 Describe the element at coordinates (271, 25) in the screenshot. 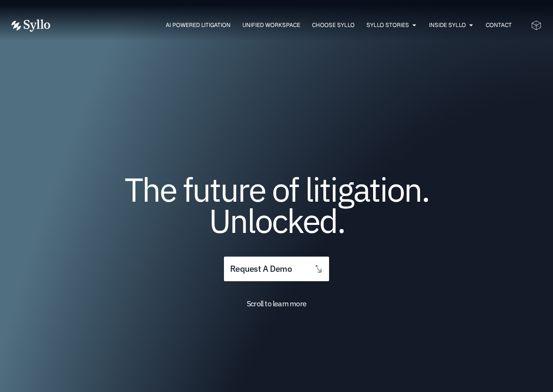

I see `span: Unified Workspace` at that location.